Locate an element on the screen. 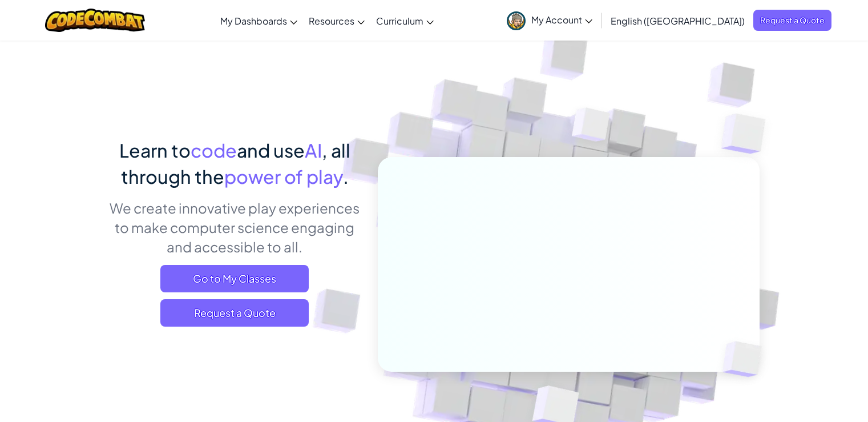 The height and width of the screenshot is (422, 868). span: Curriculum is located at coordinates (399, 21).